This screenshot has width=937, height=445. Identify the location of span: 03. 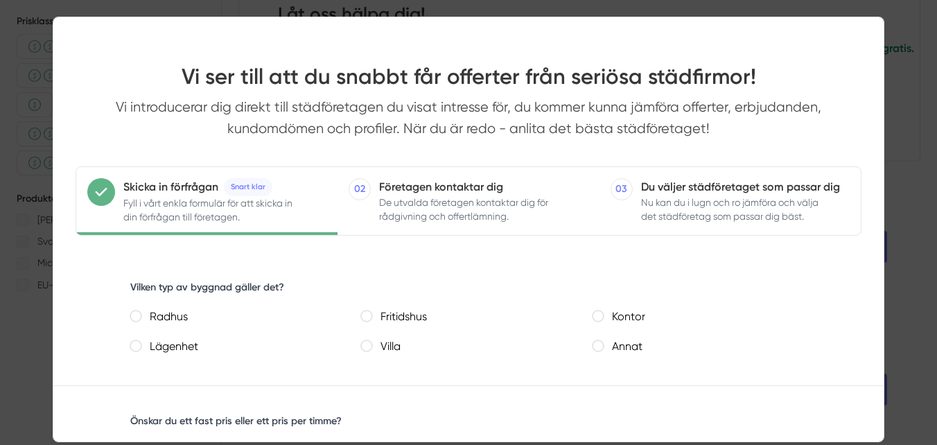
(621, 189).